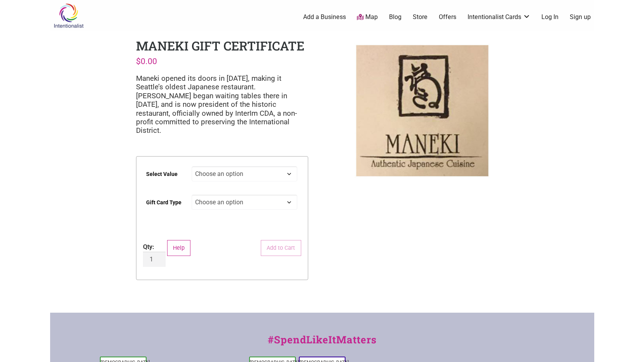 The width and height of the screenshot is (644, 362). What do you see at coordinates (367, 17) in the screenshot?
I see `a: Map` at bounding box center [367, 17].